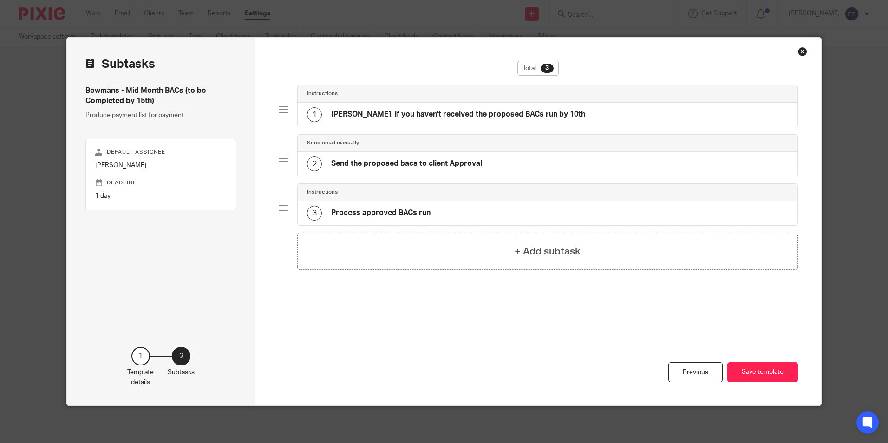  I want to click on h4: Bowmans - Mid Month BACs (to be Completed by 15th), so click(161, 96).